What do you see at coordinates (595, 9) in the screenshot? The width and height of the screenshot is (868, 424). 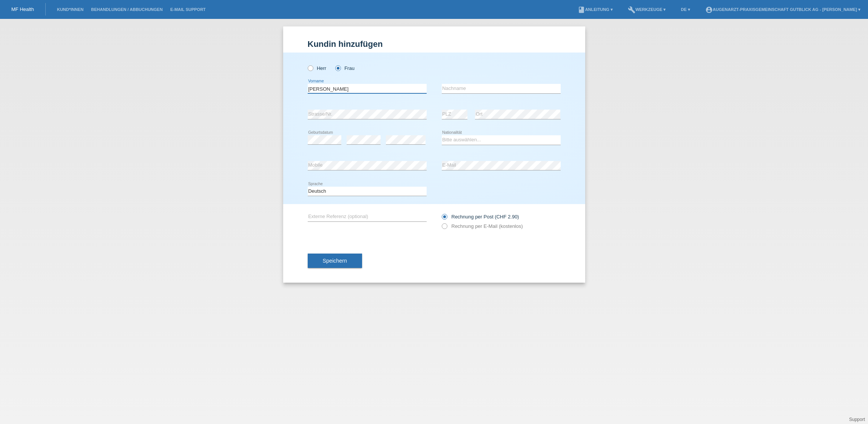 I see `a: bookAnleitung ▾` at bounding box center [595, 9].